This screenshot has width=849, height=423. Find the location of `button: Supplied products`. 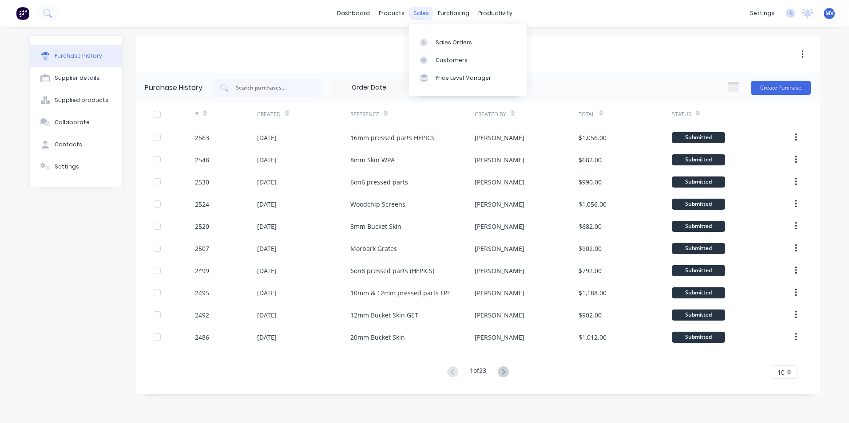

button: Supplied products is located at coordinates (76, 100).